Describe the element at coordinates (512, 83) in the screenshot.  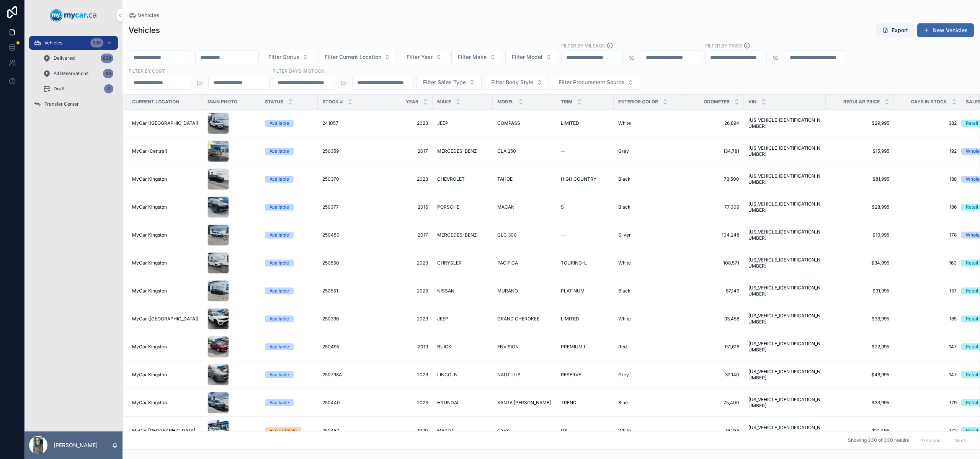
I see `span: Filter Body Style` at that location.